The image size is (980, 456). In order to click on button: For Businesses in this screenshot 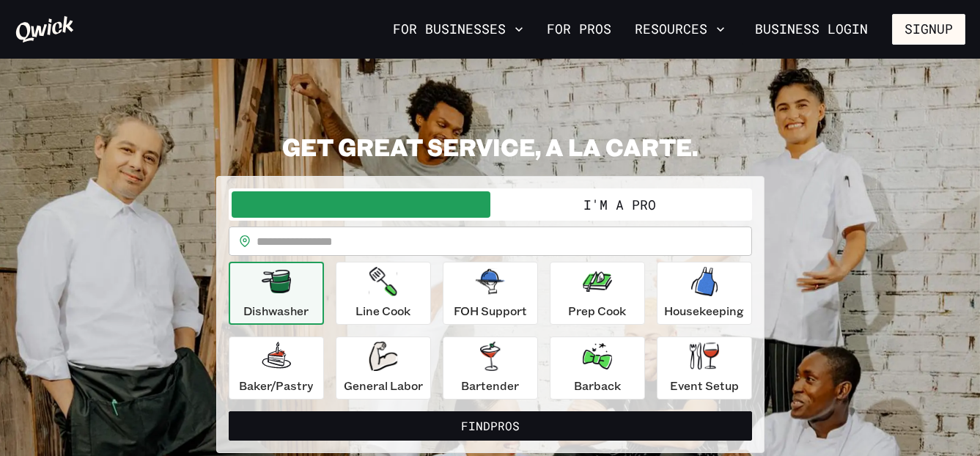, I will do `click(459, 29)`.